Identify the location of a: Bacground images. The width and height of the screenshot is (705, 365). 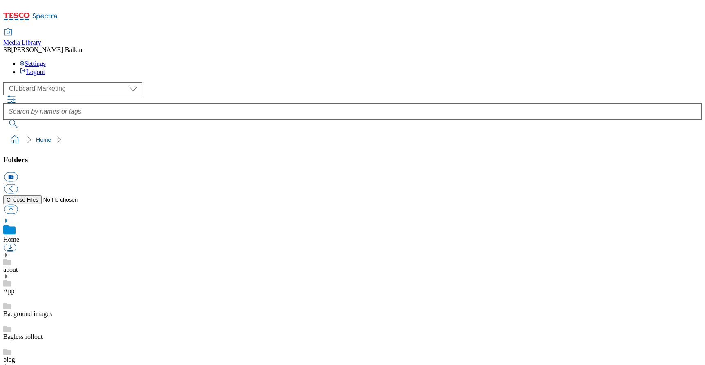
(28, 313).